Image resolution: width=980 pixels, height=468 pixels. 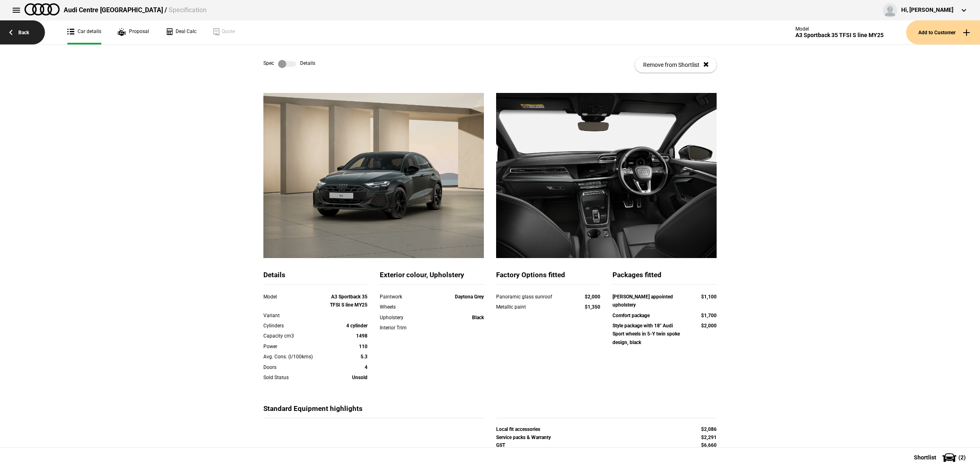 I want to click on strong: $1,700, so click(x=708, y=316).